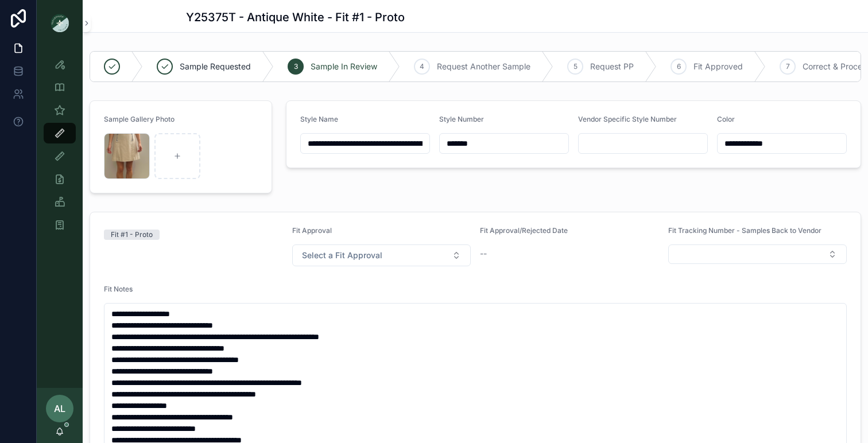  I want to click on div: scrollable content, so click(60, 148).